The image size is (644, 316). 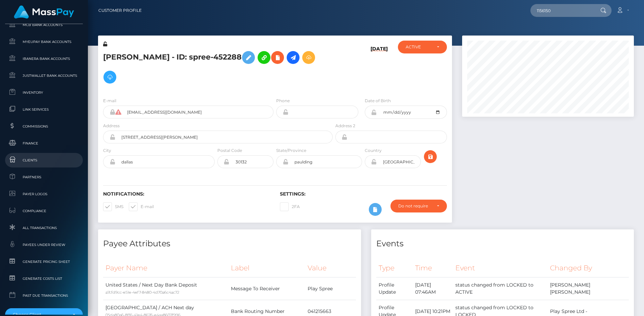 I want to click on td: Profile Update, so click(x=395, y=289).